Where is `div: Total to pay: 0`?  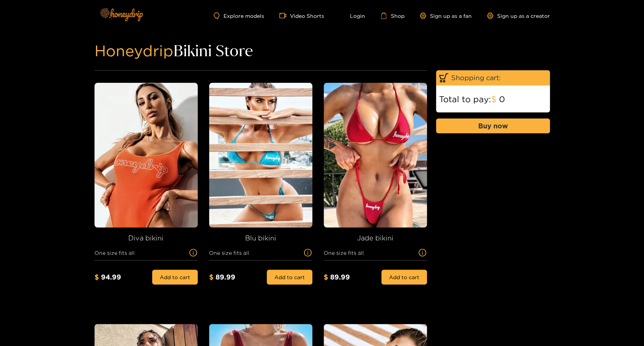
div: Total to pay: 0 is located at coordinates (493, 99).